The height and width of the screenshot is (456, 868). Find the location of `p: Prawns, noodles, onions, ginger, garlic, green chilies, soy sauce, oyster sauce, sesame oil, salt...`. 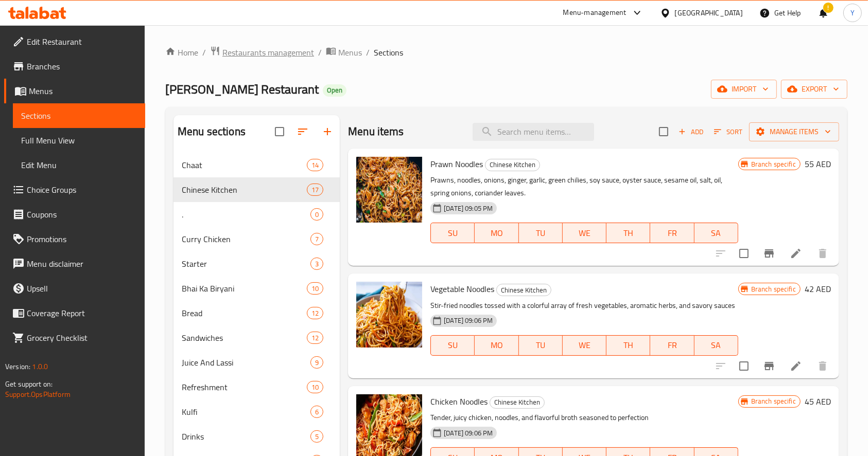

p: Prawns, noodles, onions, ginger, garlic, green chilies, soy sauce, oyster sauce, sesame oil, salt... is located at coordinates (584, 187).